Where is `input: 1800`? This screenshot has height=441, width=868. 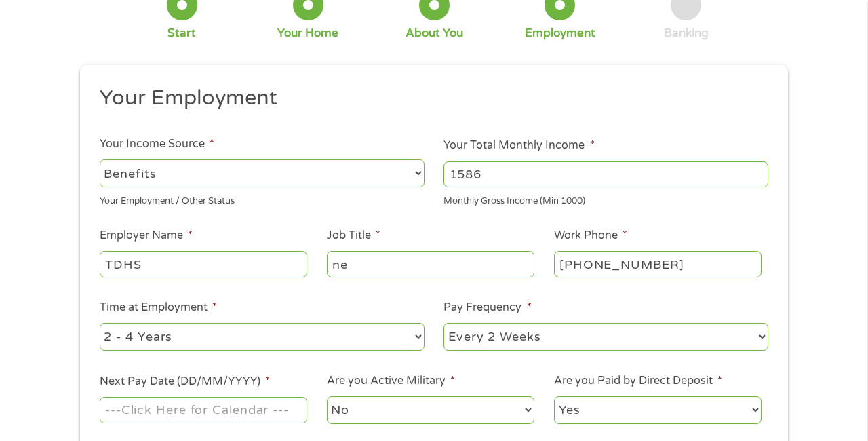 input: 1800 is located at coordinates (605, 174).